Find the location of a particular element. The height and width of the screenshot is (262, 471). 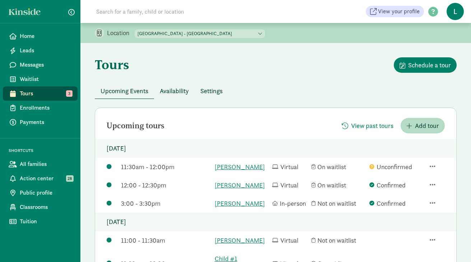

div: Unconfirmed is located at coordinates (396, 167).